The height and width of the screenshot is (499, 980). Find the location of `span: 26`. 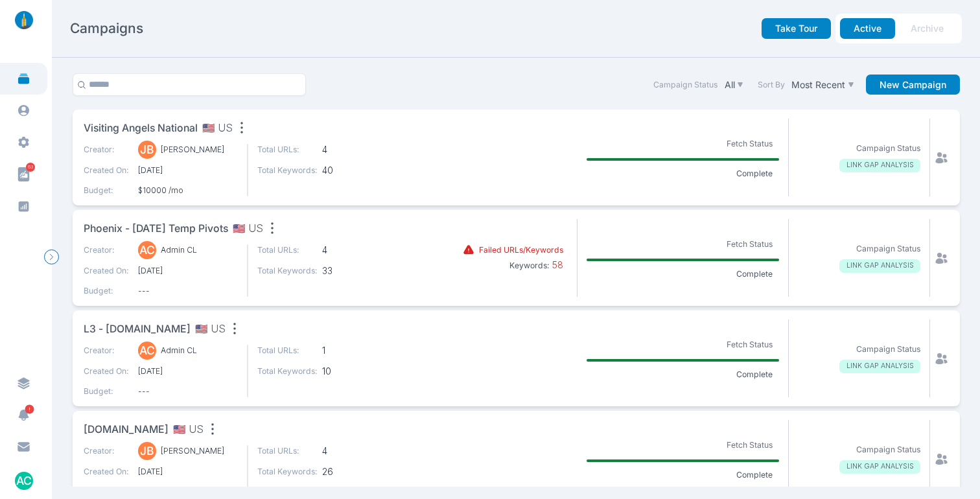

span: 26 is located at coordinates (352, 472).